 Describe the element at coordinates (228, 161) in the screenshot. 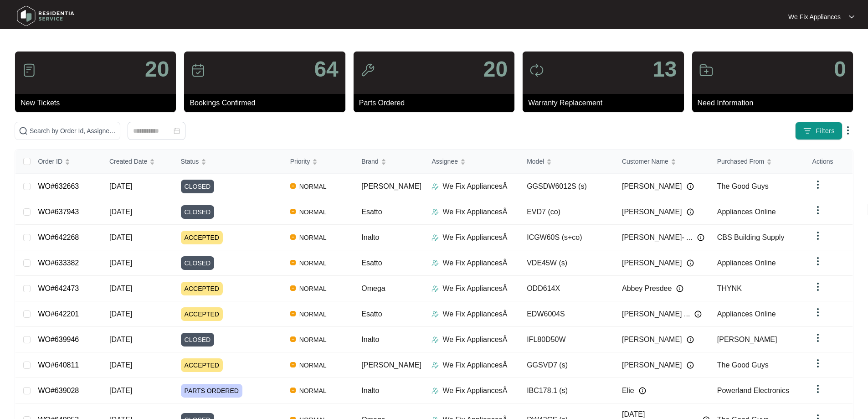

I see `th: Status` at that location.